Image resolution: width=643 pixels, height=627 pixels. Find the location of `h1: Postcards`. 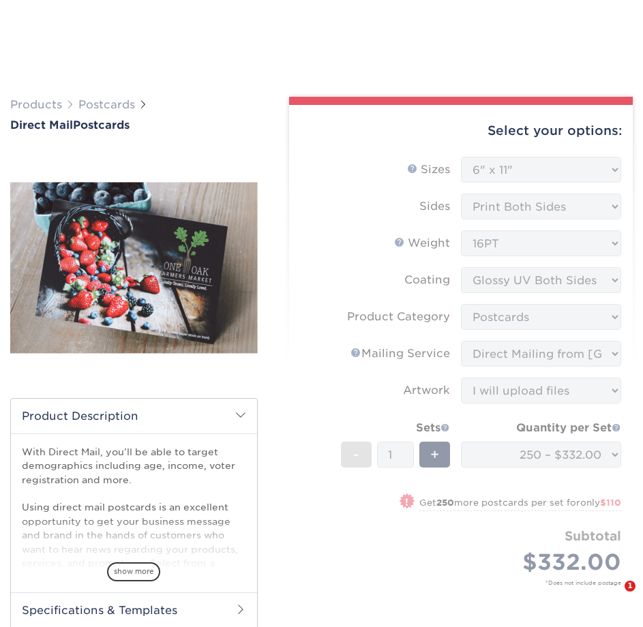

h1: Postcards is located at coordinates (134, 125).